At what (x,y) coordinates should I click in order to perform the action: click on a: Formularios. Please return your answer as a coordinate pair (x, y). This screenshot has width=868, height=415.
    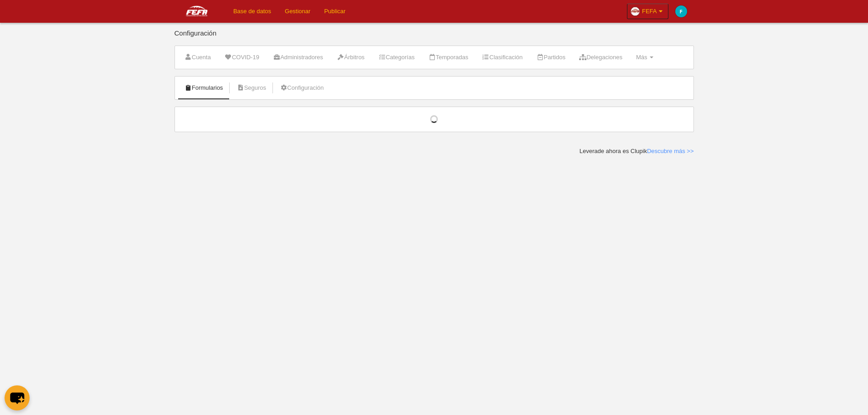
    Looking at the image, I should click on (204, 88).